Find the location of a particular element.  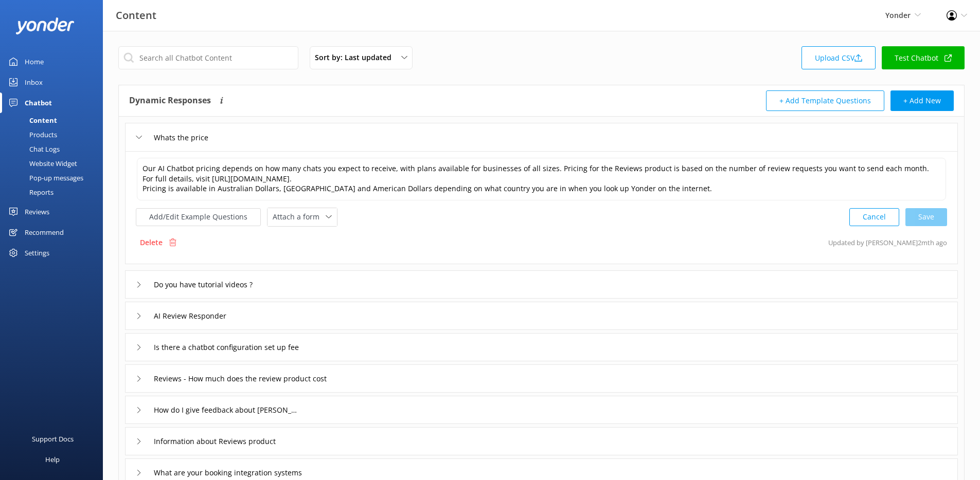

span: Attach a form is located at coordinates (299, 216).